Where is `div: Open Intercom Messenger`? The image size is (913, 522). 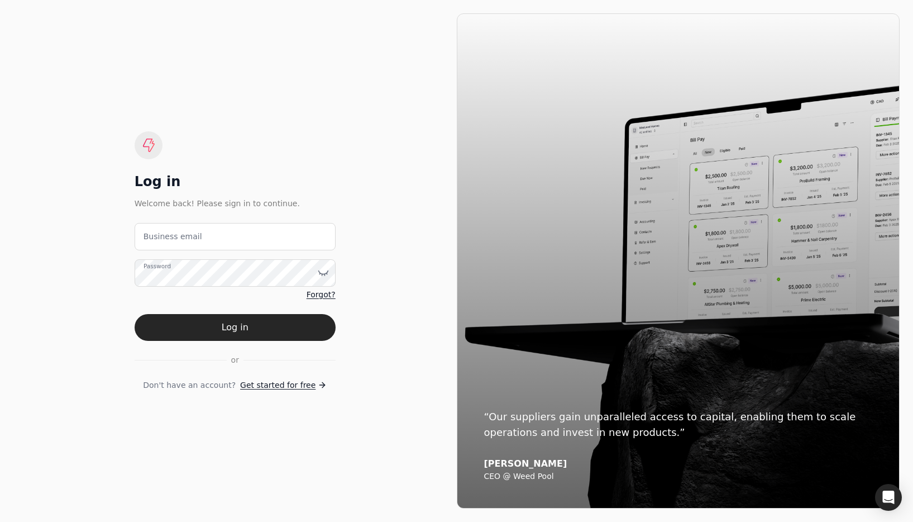
div: Open Intercom Messenger is located at coordinates (889, 497).